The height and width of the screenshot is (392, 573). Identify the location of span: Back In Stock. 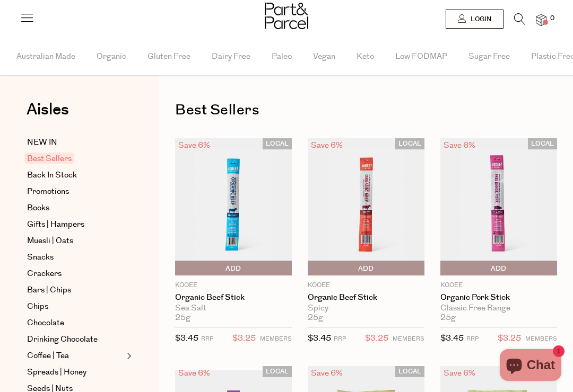
(52, 175).